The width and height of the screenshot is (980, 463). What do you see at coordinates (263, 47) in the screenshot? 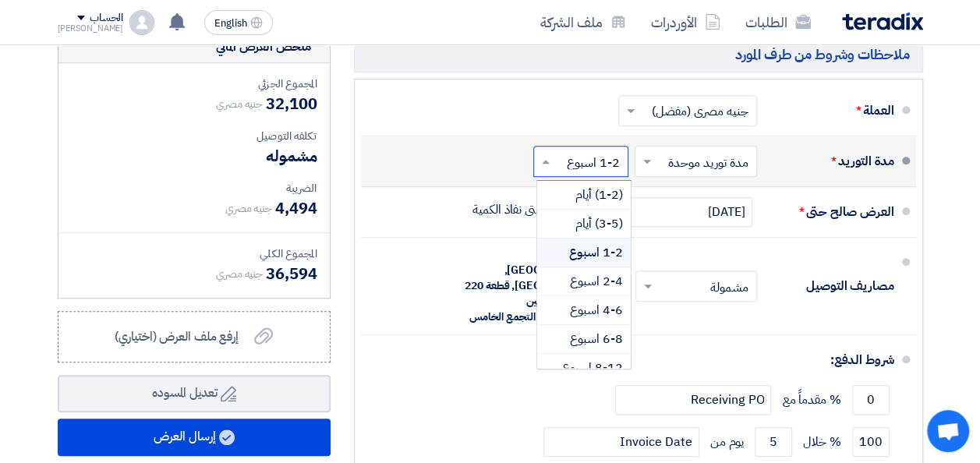
I see `div: ملخص العرض المالي` at bounding box center [263, 47].